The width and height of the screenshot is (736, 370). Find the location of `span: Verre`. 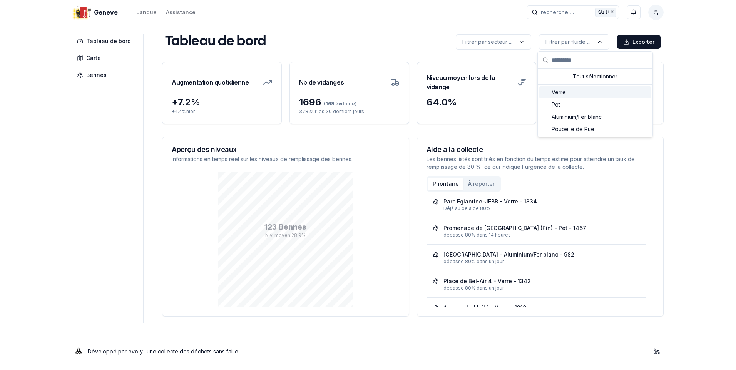

span: Verre is located at coordinates (559, 92).